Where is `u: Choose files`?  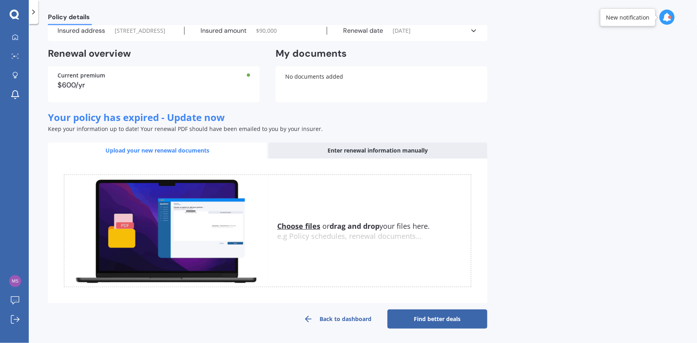
u: Choose files is located at coordinates (299, 226).